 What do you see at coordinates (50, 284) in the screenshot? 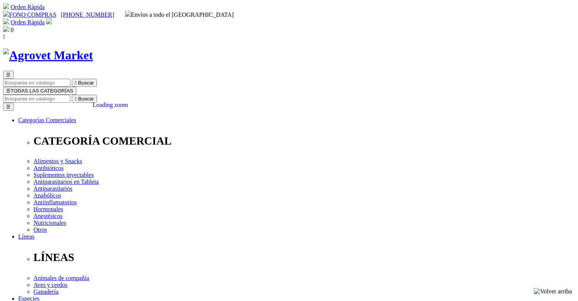
I see `span: Aves y cerdos` at bounding box center [50, 284].